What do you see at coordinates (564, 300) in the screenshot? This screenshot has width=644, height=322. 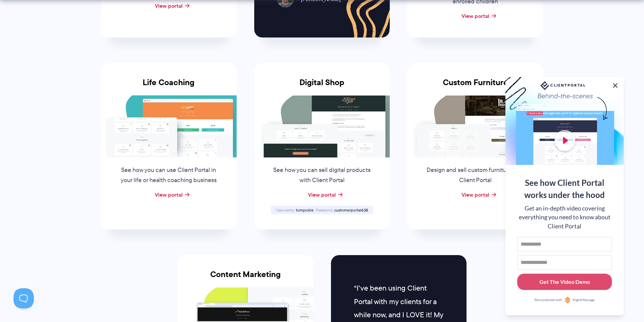 I see `a: Personalized withRightMessage` at bounding box center [564, 300].